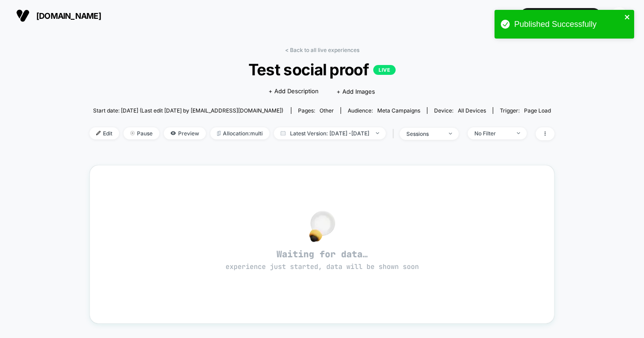 The height and width of the screenshot is (338, 644). Describe the element at coordinates (240, 133) in the screenshot. I see `span: Allocation: multi` at that location.